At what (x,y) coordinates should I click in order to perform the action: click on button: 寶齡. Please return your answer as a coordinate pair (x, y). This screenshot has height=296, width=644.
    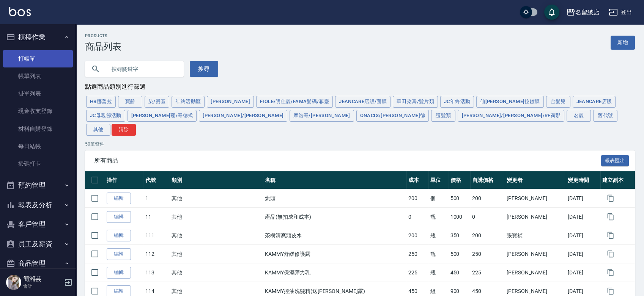
    Looking at the image, I should click on (130, 102).